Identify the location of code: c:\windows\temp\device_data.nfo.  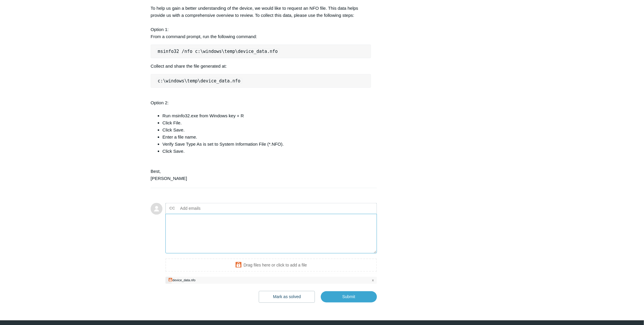
(199, 81).